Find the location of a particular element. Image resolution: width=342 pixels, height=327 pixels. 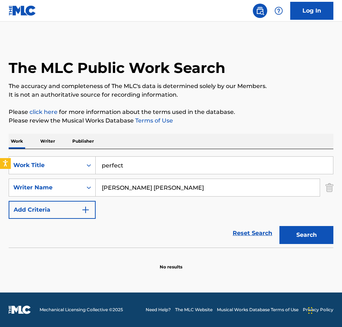

span: Mechanical Licensing Collective © 2025 is located at coordinates (81, 310).